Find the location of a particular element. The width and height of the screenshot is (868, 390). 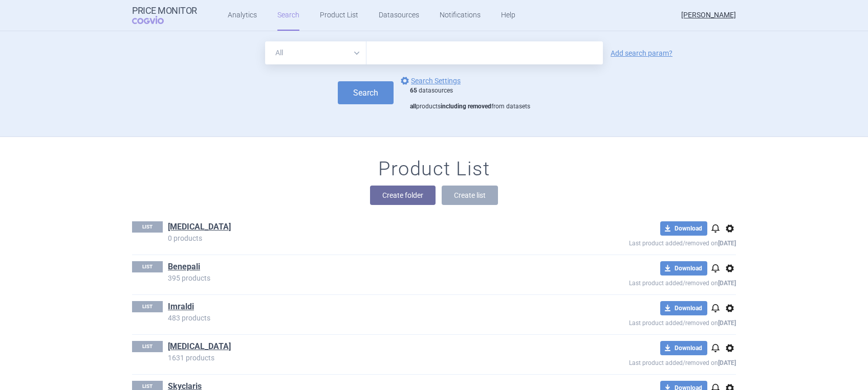

h1: Adalimumab is located at coordinates (199, 228).